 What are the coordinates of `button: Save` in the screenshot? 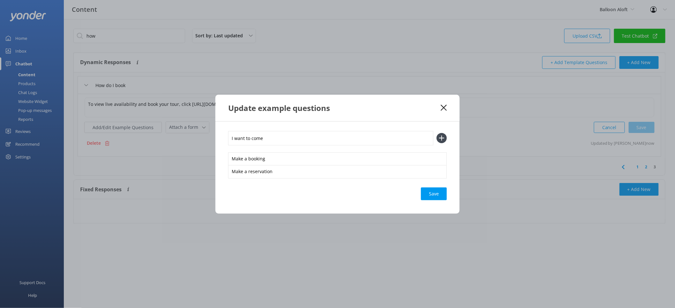 It's located at (434, 194).